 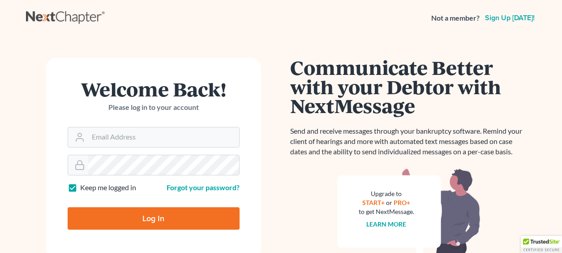 I want to click on input: Log In, so click(x=154, y=218).